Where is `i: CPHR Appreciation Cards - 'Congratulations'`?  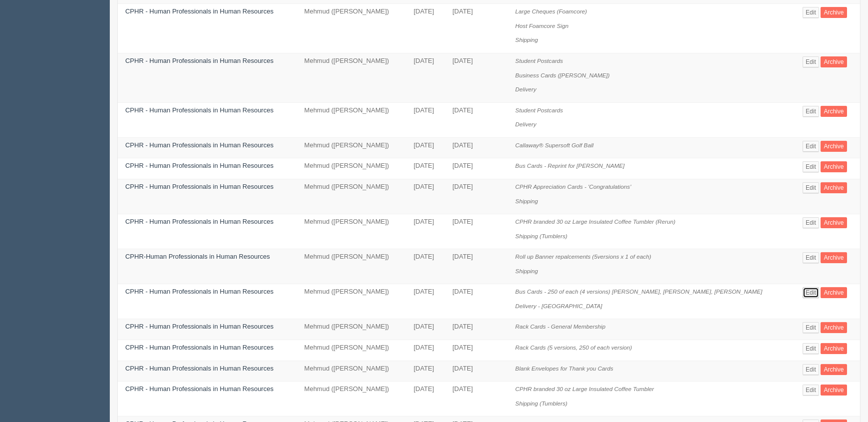 i: CPHR Appreciation Cards - 'Congratulations' is located at coordinates (573, 186).